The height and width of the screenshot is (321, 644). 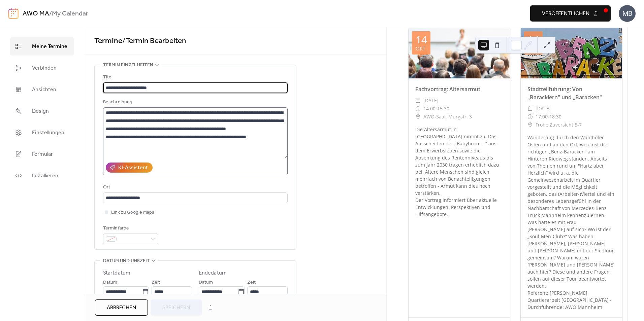 What do you see at coordinates (42, 68) in the screenshot?
I see `a: Verbinden` at bounding box center [42, 68].